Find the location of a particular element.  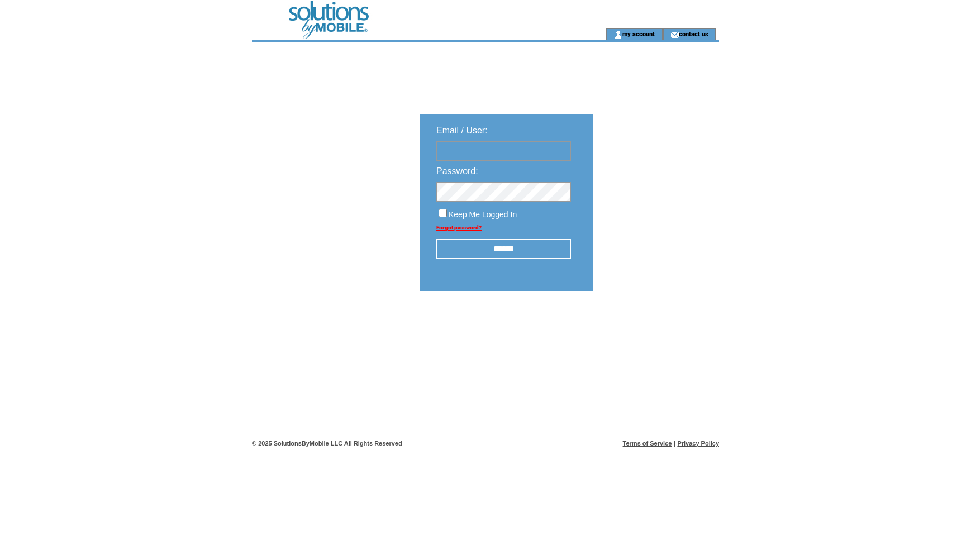

img: contact_us_icon.gif is located at coordinates (675, 35).